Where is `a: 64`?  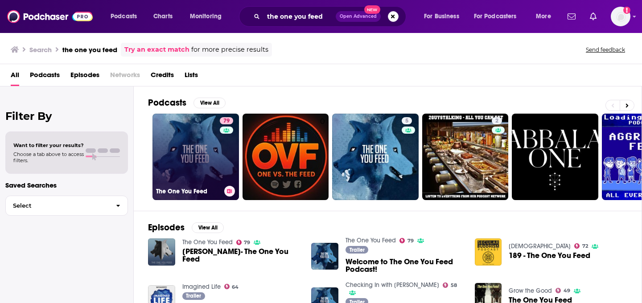
a: 64 is located at coordinates (231, 287).